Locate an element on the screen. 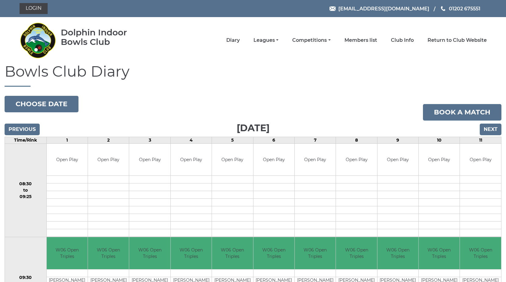 The width and height of the screenshot is (506, 282). a: Diary is located at coordinates (233, 40).